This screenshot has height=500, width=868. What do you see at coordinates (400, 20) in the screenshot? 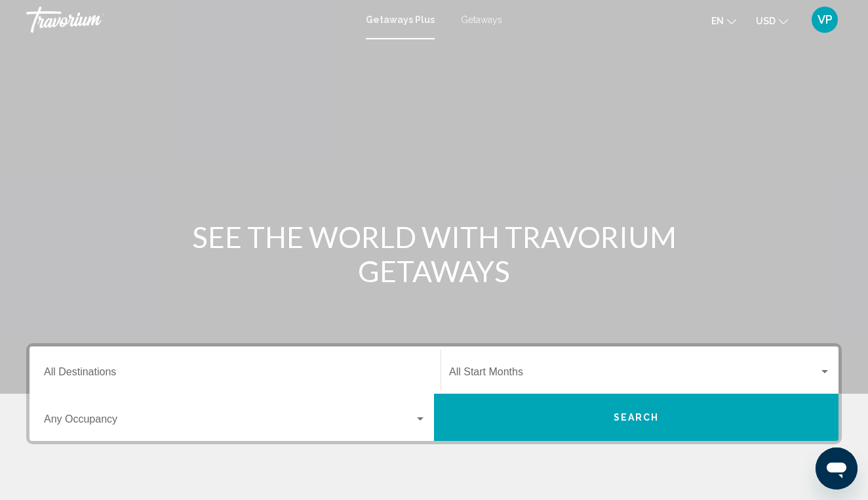
I see `a: Getaways Plus` at bounding box center [400, 20].